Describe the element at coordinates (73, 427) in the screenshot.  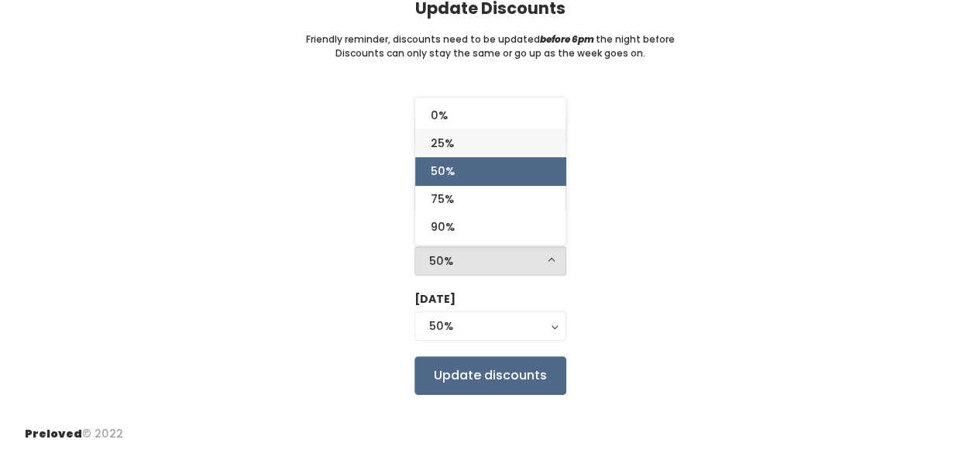
I see `div: © 2022` at that location.